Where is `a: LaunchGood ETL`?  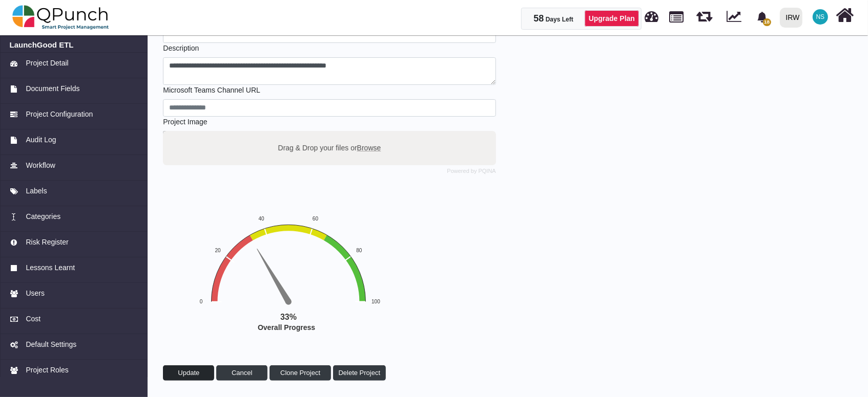
a: LaunchGood ETL is located at coordinates (73, 45).